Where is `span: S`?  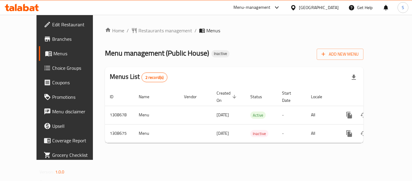 span: S is located at coordinates (403, 8).